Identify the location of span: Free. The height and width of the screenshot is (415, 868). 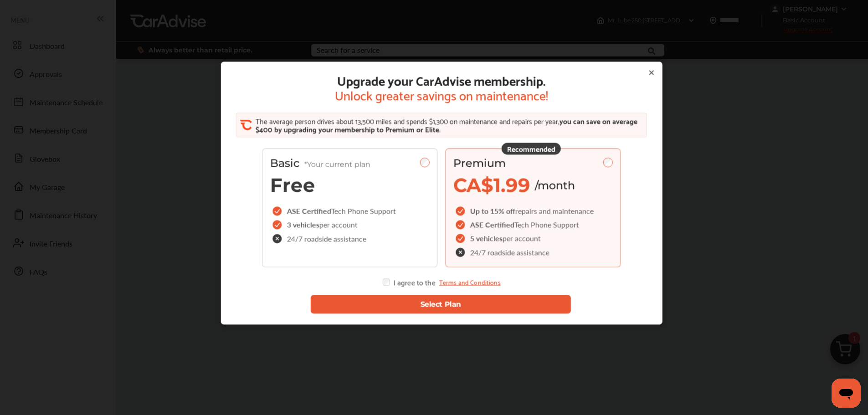
(292, 186).